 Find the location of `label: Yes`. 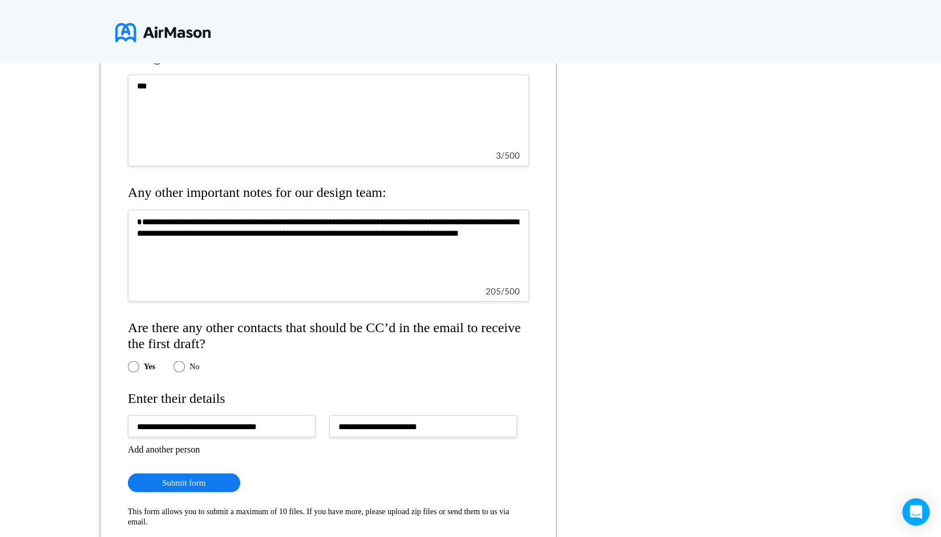

label: Yes is located at coordinates (149, 366).